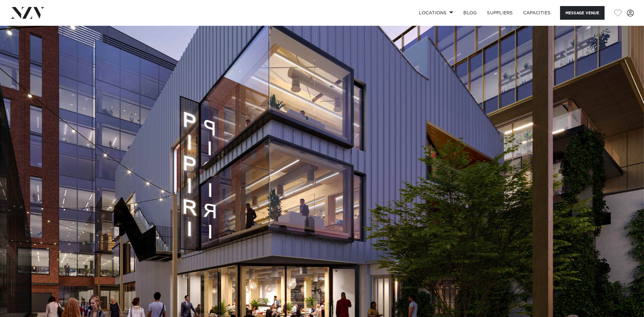 Image resolution: width=644 pixels, height=317 pixels. I want to click on button: Message Venue, so click(582, 13).